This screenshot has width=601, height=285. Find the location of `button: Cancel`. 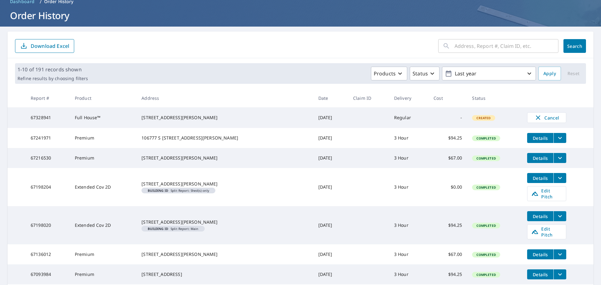

button: Cancel is located at coordinates (547, 118).